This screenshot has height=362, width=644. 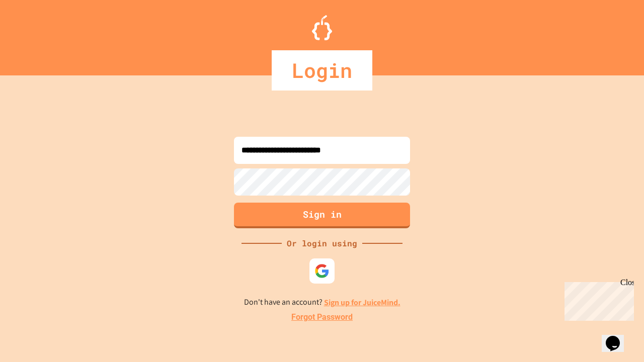 I want to click on p: Don't have an account?, so click(x=322, y=302).